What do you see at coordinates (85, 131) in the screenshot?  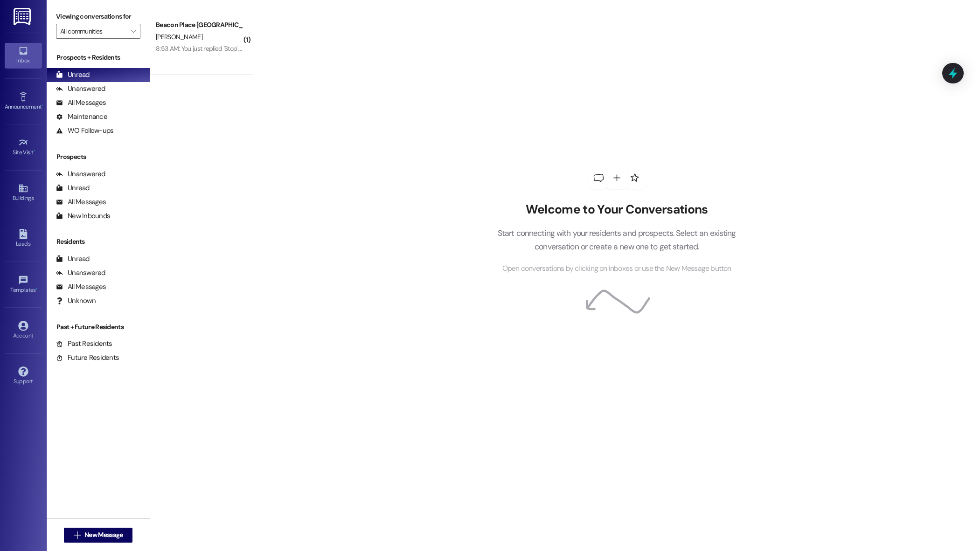 I see `div: WO Follow-ups` at bounding box center [85, 131].